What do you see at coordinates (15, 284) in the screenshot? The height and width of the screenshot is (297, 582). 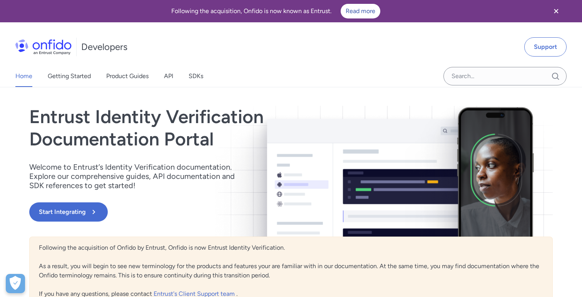 I see `div: Cookie Preferences` at bounding box center [15, 284].